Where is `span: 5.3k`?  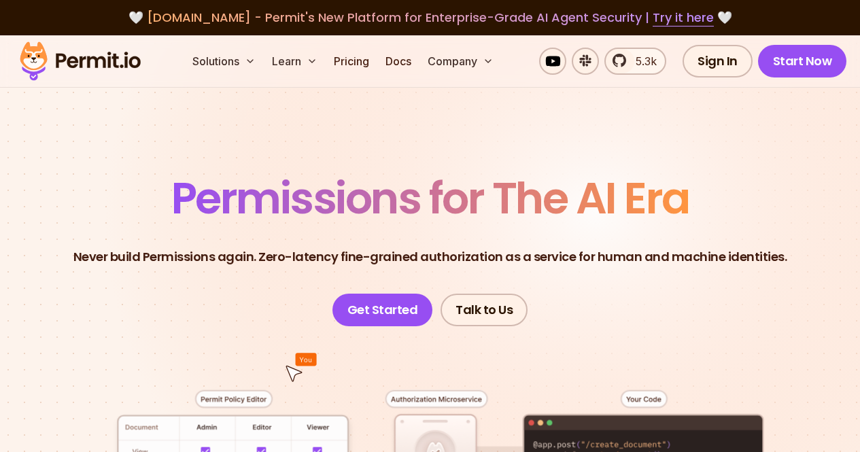 span: 5.3k is located at coordinates (642, 61).